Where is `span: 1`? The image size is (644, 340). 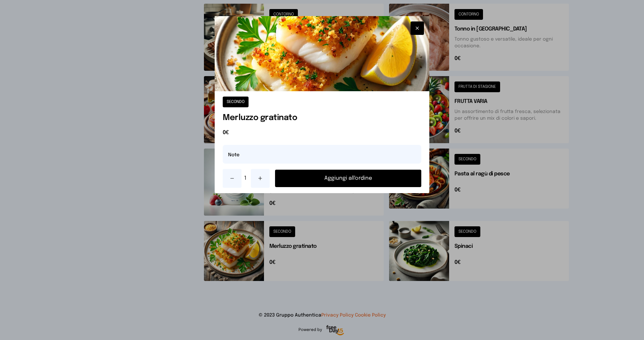 span: 1 is located at coordinates (246, 179).